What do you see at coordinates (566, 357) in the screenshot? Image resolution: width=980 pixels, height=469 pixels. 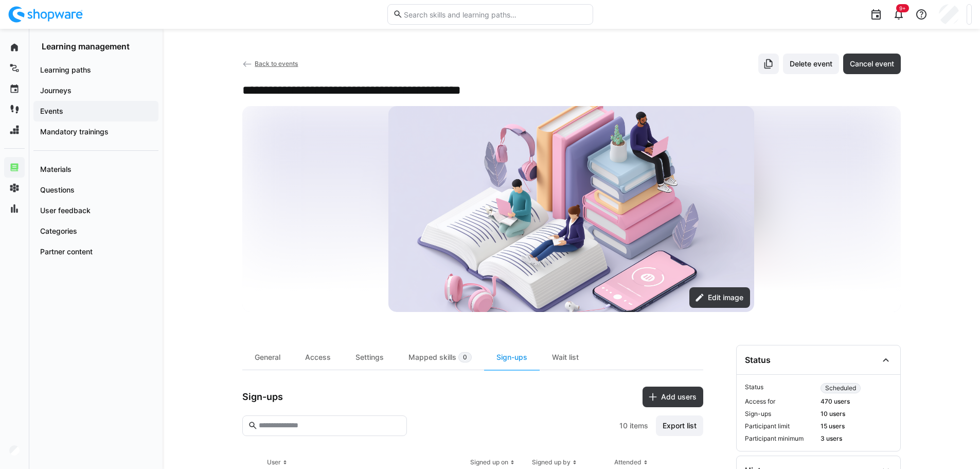 I see `div: Wait list` at bounding box center [566, 357].